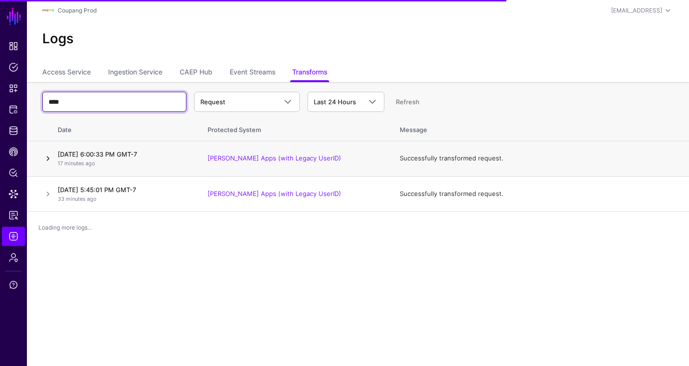 The width and height of the screenshot is (689, 366). What do you see at coordinates (13, 46) in the screenshot?
I see `span: Dashboard` at bounding box center [13, 46].